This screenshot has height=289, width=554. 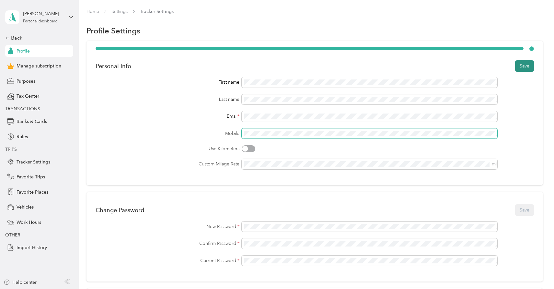 What do you see at coordinates (26, 81) in the screenshot?
I see `span: Purposes` at bounding box center [26, 81].